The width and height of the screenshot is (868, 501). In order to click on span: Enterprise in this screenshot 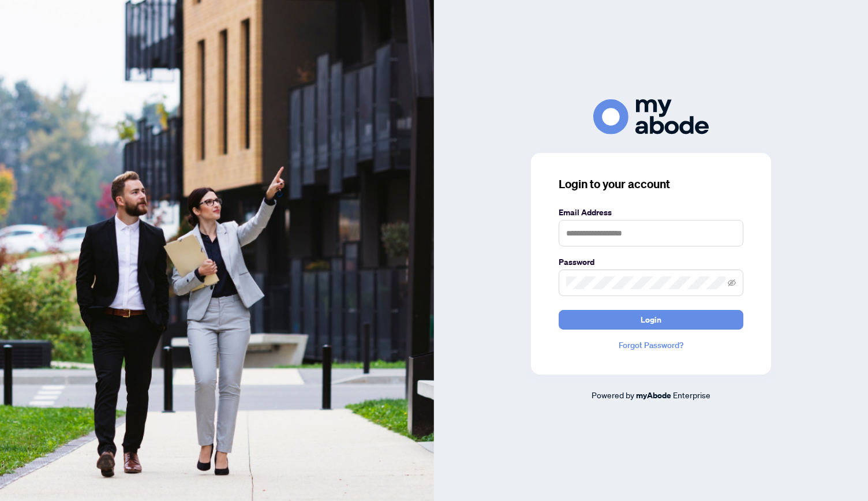, I will do `click(691, 395)`.